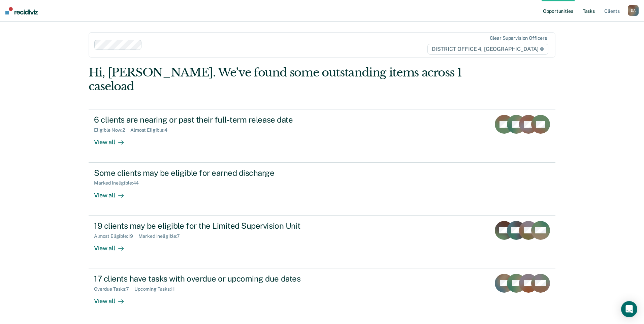 This screenshot has width=644, height=324. I want to click on div: Some clients may be eligible for earned discharge, so click(212, 173).